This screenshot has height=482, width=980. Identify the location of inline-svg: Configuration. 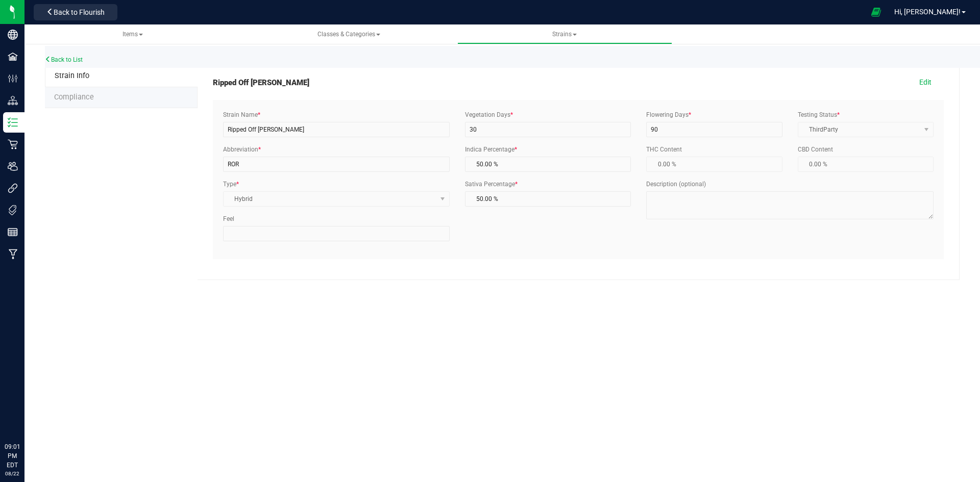
(12, 79).